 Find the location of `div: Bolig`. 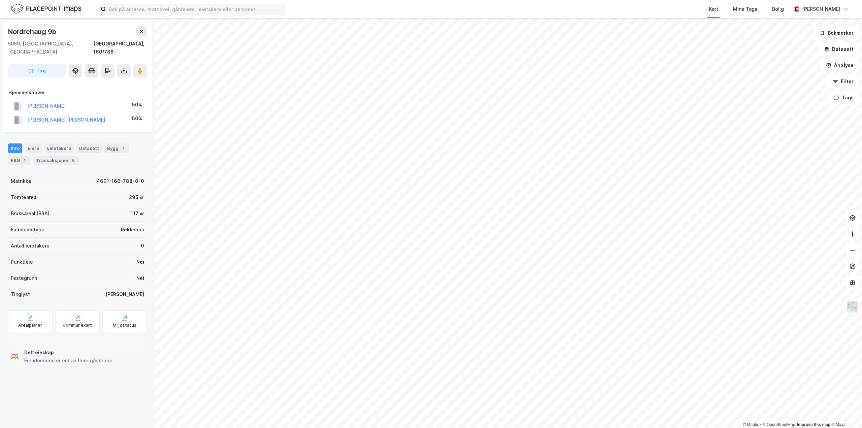

div: Bolig is located at coordinates (778, 9).